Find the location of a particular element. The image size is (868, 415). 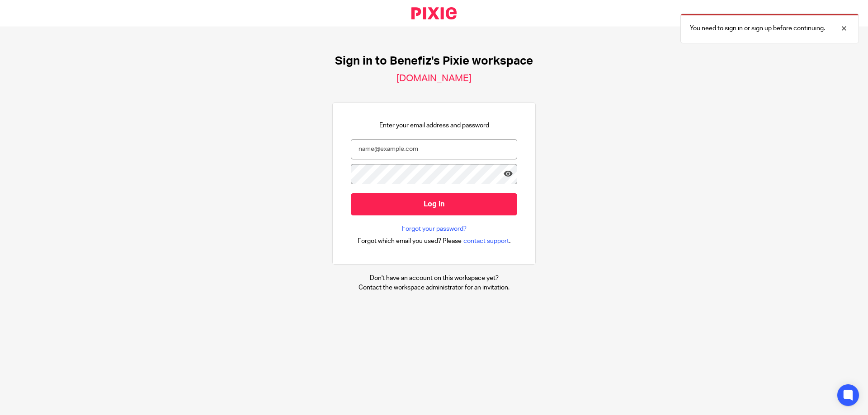

p: Don't have an account on this workspace yet? is located at coordinates (434, 278).